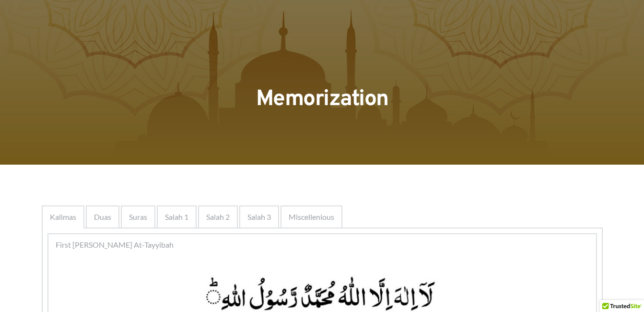 Image resolution: width=644 pixels, height=312 pixels. What do you see at coordinates (218, 217) in the screenshot?
I see `span: Salah 2` at bounding box center [218, 217].